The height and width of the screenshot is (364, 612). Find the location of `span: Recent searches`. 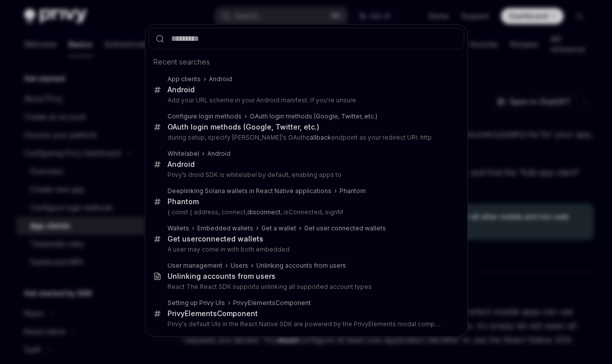

span: Recent searches is located at coordinates (182, 62).